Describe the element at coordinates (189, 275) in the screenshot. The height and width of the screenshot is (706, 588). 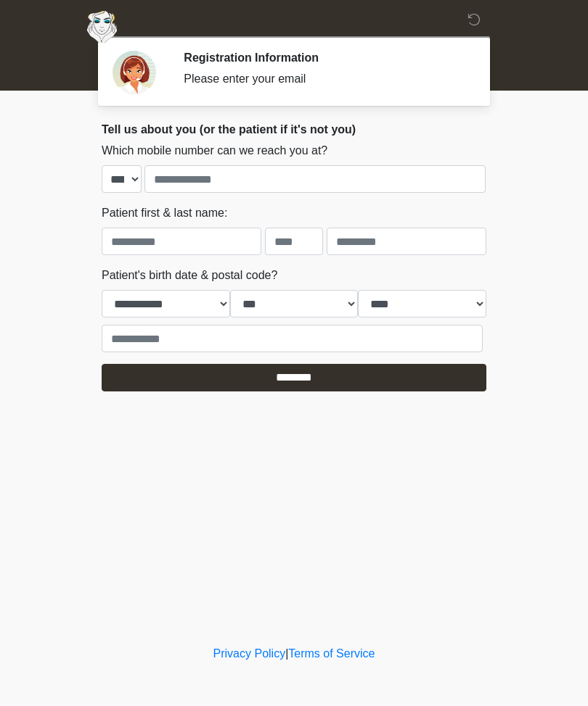
I see `label: Patient's birth date & postal code?` at that location.